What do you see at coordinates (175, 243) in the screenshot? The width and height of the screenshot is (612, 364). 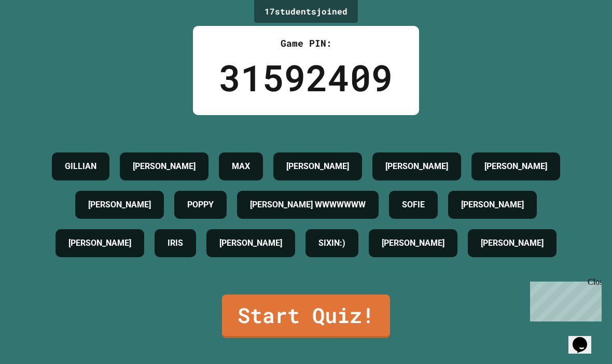 I see `h4: IRIS` at bounding box center [175, 243].